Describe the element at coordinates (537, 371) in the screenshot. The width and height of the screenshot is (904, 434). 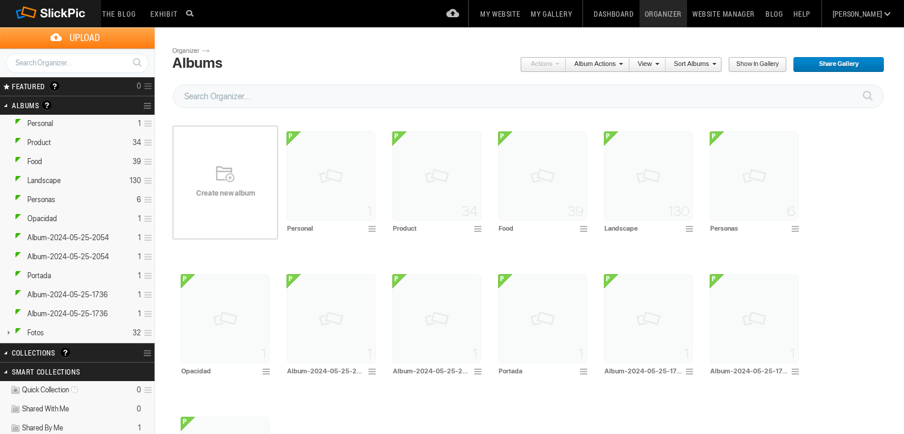
I see `input: Portada` at that location.